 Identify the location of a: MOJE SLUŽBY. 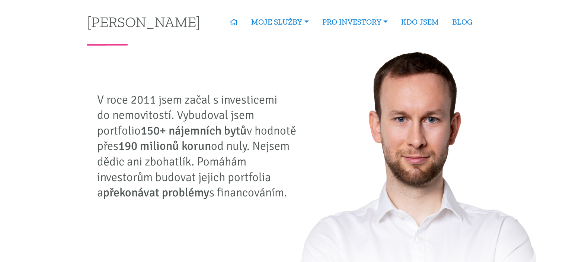
(280, 22).